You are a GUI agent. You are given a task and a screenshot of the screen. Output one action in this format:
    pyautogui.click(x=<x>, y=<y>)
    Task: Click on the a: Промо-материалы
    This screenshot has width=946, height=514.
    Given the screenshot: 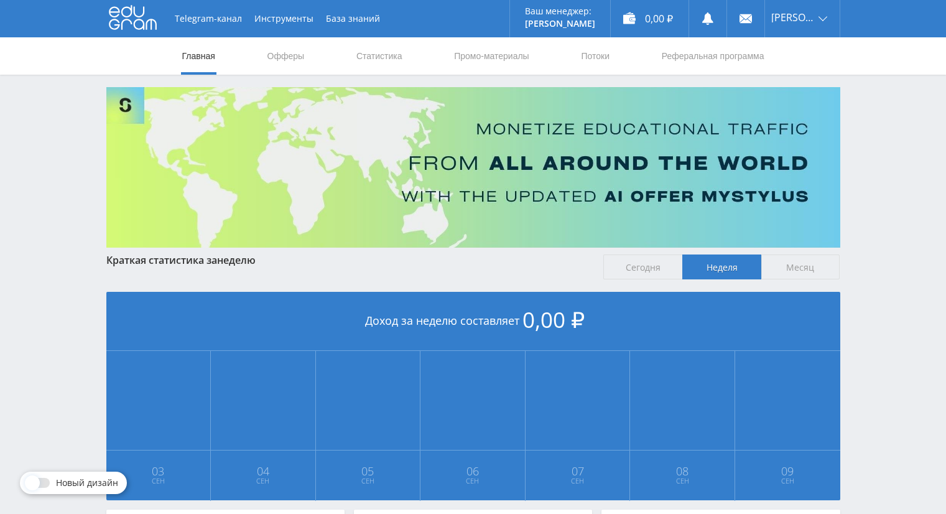 What is the action you would take?
    pyautogui.click(x=492, y=56)
    